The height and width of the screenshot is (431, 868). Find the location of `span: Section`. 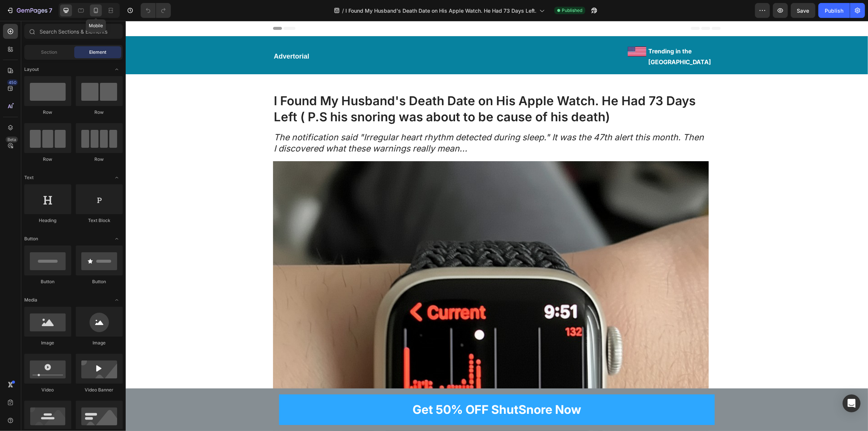

span: Section is located at coordinates (49, 52).